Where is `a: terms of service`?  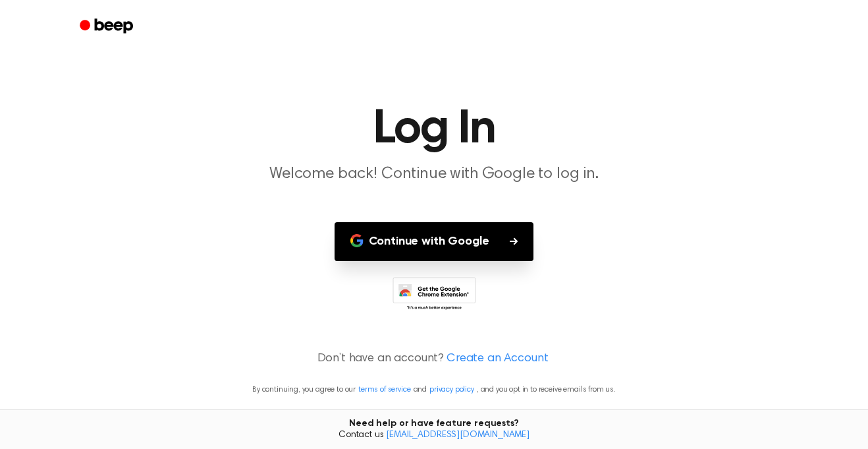
a: terms of service is located at coordinates (384, 390).